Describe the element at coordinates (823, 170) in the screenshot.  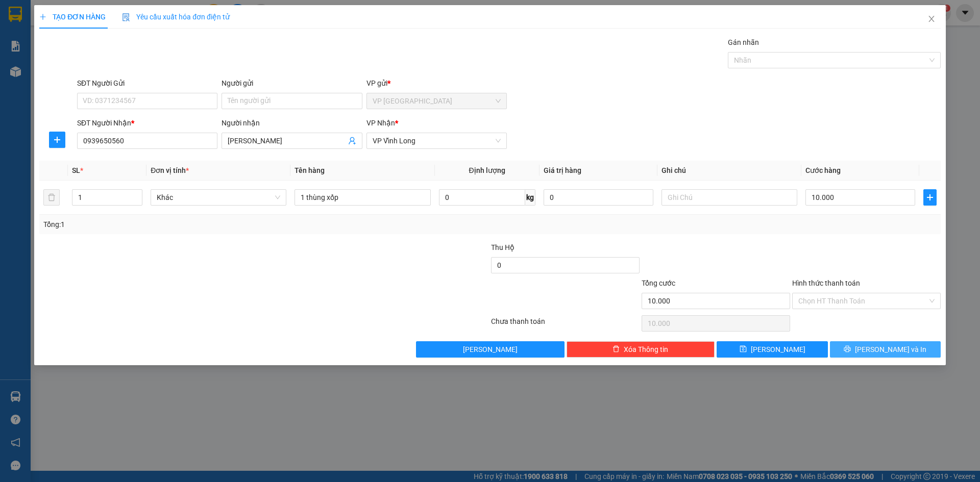
I see `span: Cước hàng` at that location.